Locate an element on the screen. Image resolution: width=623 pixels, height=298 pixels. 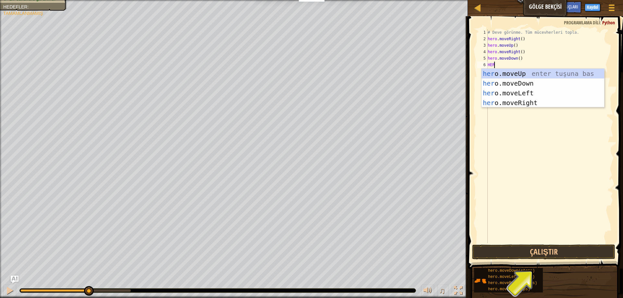
img: portrait.png is located at coordinates (480, 281).